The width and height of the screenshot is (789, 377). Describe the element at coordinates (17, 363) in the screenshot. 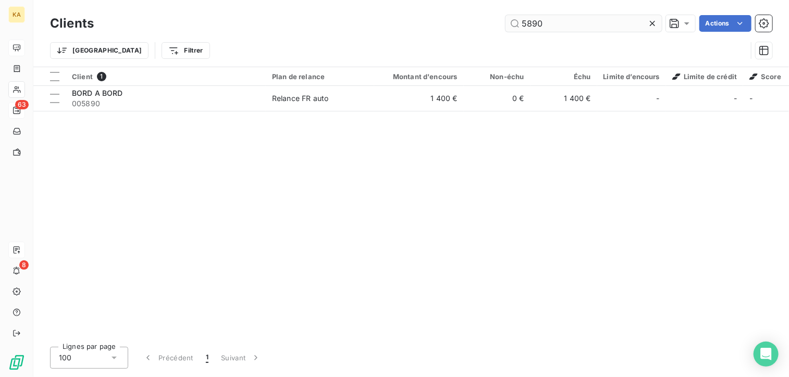

I see `img: Logo LeanPay` at that location.